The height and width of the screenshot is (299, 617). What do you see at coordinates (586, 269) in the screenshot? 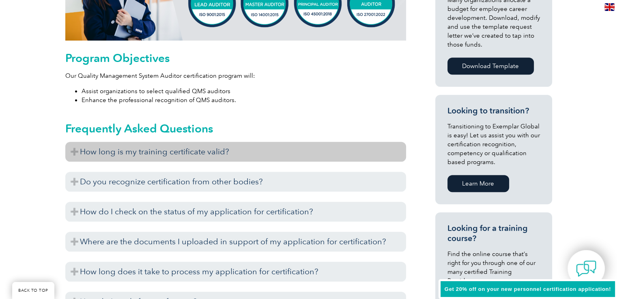
I see `img: contact-chat.png` at bounding box center [586, 269].